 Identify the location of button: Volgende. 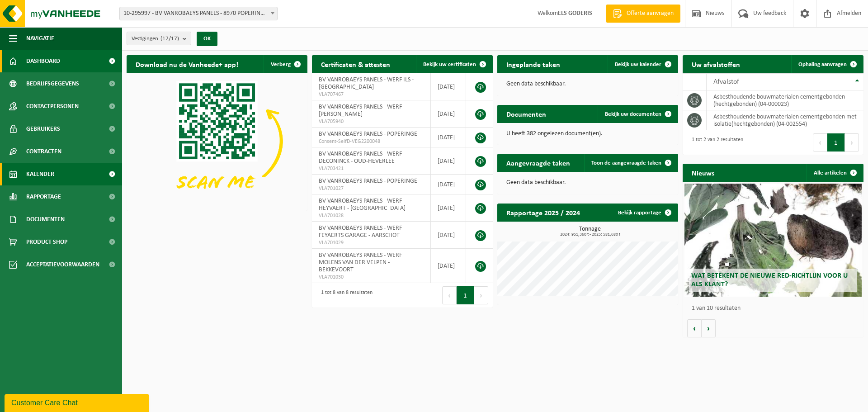
(708, 328).